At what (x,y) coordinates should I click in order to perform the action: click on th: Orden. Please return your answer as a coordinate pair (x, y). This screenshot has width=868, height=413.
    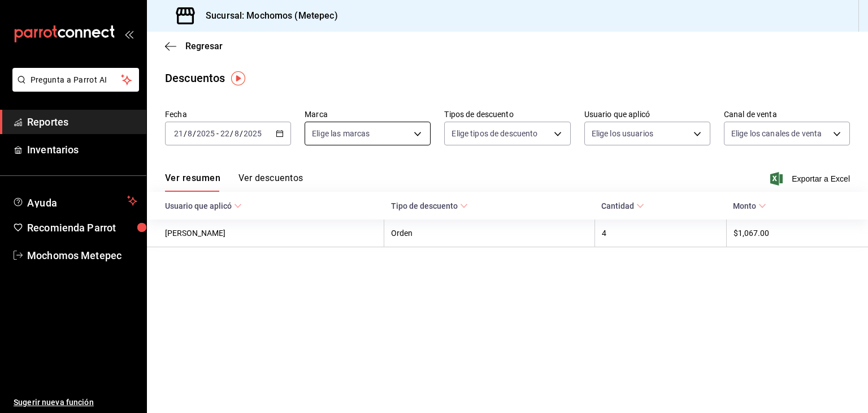
    Looking at the image, I should click on (490, 233).